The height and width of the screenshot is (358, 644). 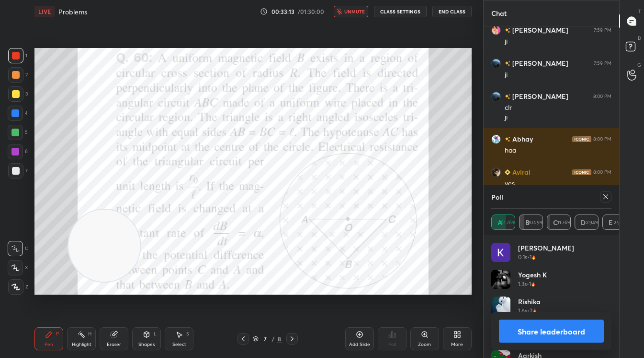 What do you see at coordinates (18, 248) in the screenshot?
I see `div: C` at bounding box center [18, 248].